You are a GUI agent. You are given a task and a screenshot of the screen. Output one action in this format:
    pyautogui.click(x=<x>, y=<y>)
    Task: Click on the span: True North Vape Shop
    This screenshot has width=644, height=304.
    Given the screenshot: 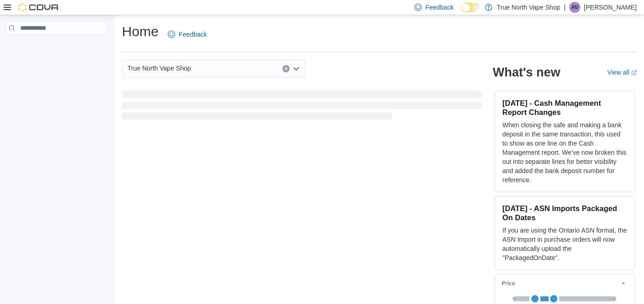 What is the action you would take?
    pyautogui.click(x=159, y=68)
    